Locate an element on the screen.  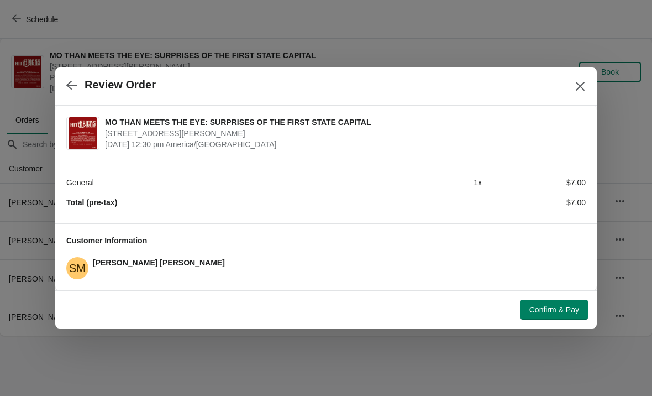
span: Confirm & Pay is located at coordinates (554, 309).